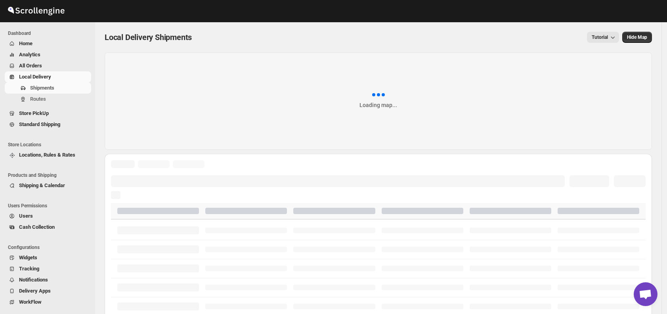 This screenshot has width=667, height=314. I want to click on span: Routes, so click(38, 99).